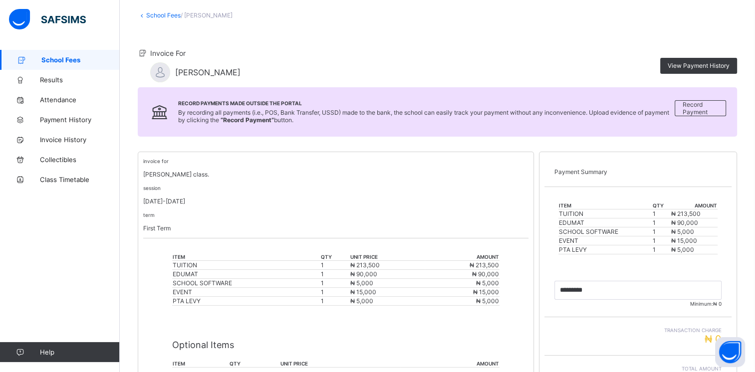 This screenshot has height=372, width=755. Describe the element at coordinates (605, 232) in the screenshot. I see `td: SCHOOL SOFTWARE` at that location.